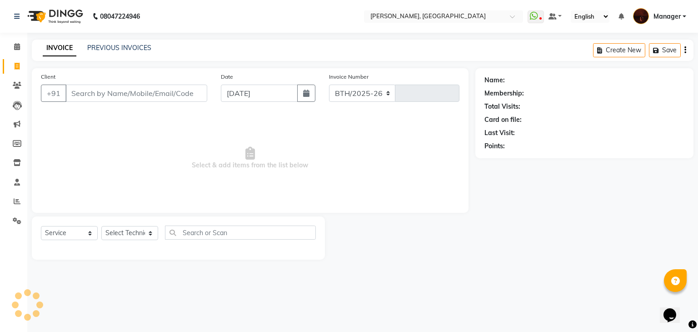 The width and height of the screenshot is (698, 332). Describe the element at coordinates (502, 106) in the screenshot. I see `div: Total Visits:` at that location.